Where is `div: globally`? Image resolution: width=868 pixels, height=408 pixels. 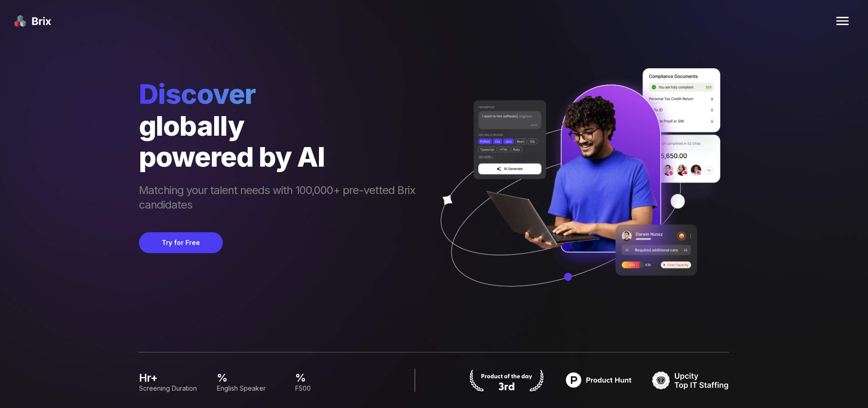 div: globally is located at coordinates (282, 126).